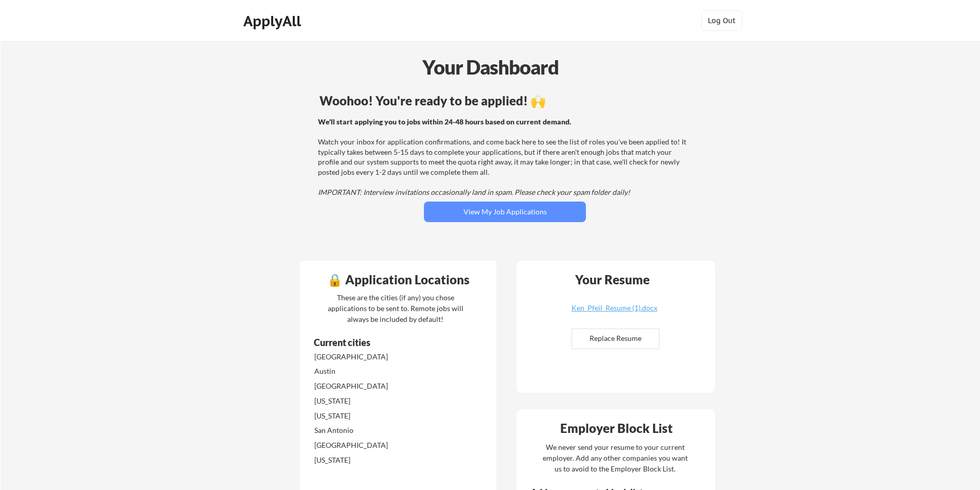  Describe the element at coordinates (398, 279) in the screenshot. I see `div: 🔒 Application Locations` at that location.